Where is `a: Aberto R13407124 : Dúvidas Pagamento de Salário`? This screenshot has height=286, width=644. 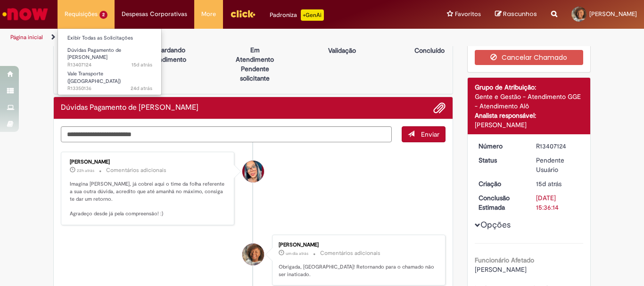
a: Aberto R13407124 : Dúvidas Pagamento de Salário is located at coordinates (110, 55).